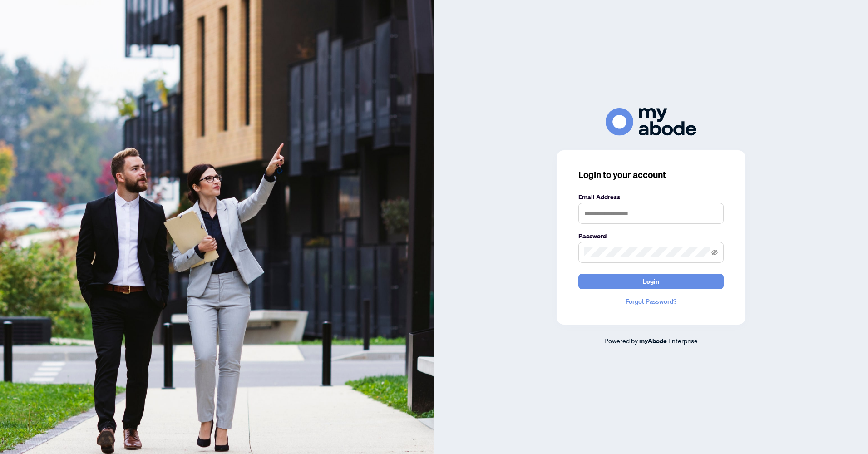 The height and width of the screenshot is (454, 868). Describe the element at coordinates (651, 281) in the screenshot. I see `button: Login` at that location.